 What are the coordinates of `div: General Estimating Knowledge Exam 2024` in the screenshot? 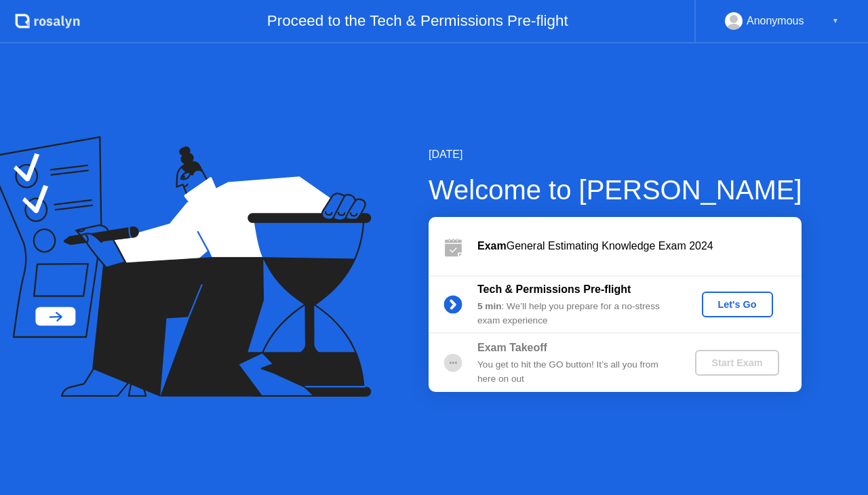 It's located at (639, 247).